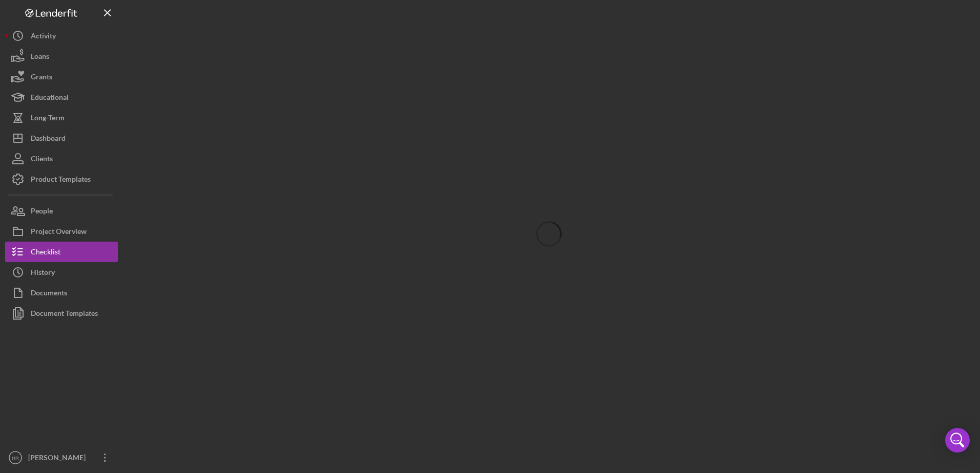 The image size is (980, 473). I want to click on button: Activity, so click(61, 36).